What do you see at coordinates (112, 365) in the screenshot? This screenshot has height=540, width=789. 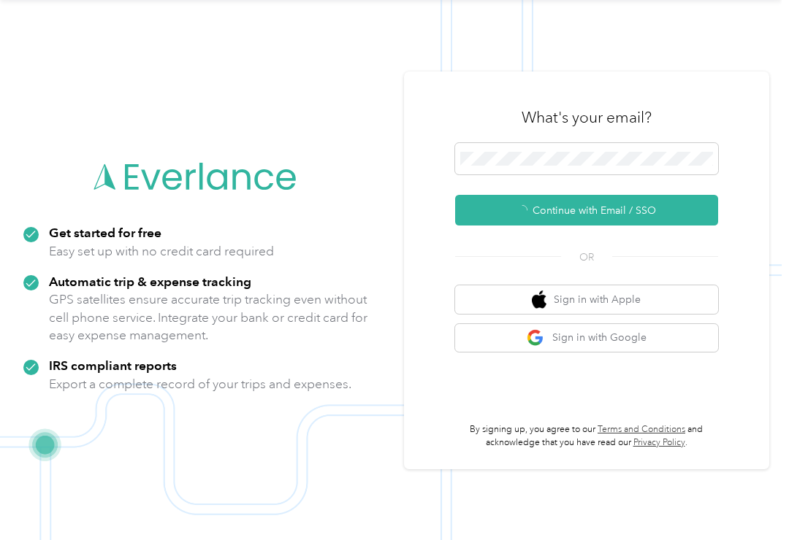 I see `strong: IRS compliant reports` at bounding box center [112, 365].